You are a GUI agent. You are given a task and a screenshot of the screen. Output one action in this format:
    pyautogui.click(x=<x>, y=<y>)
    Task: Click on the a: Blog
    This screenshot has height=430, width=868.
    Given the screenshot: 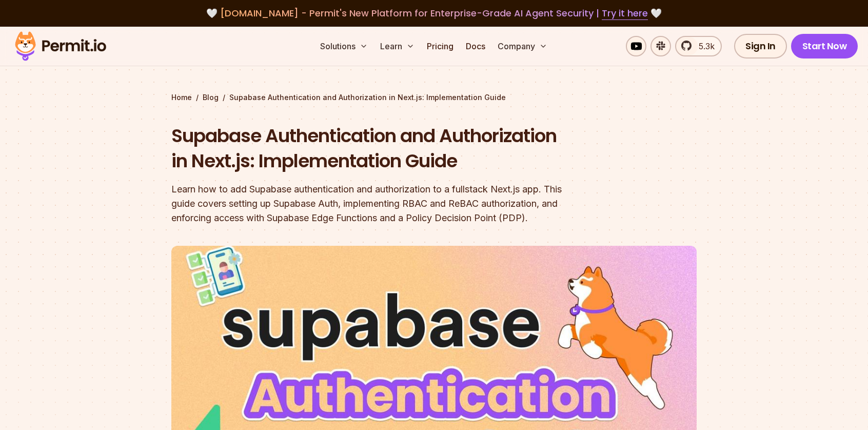 What is the action you would take?
    pyautogui.click(x=211, y=98)
    